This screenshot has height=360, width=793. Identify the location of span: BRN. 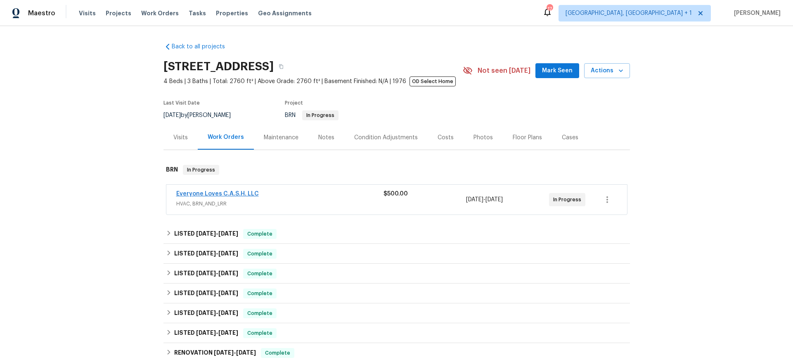
(312, 115).